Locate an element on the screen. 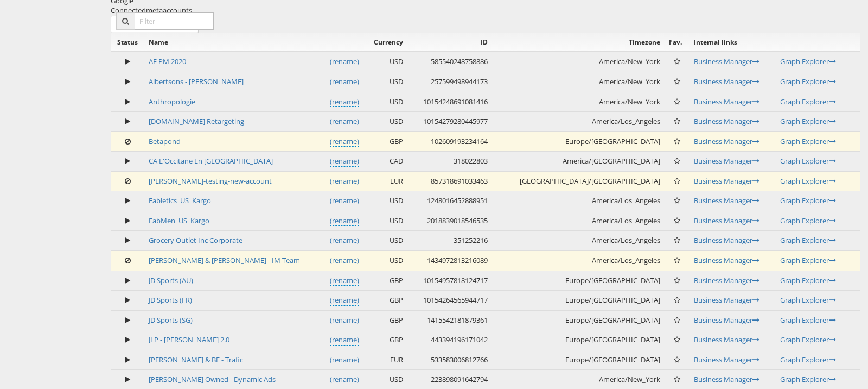 Image resolution: width=868 pixels, height=389 pixels. th: Timezone is located at coordinates (578, 42).